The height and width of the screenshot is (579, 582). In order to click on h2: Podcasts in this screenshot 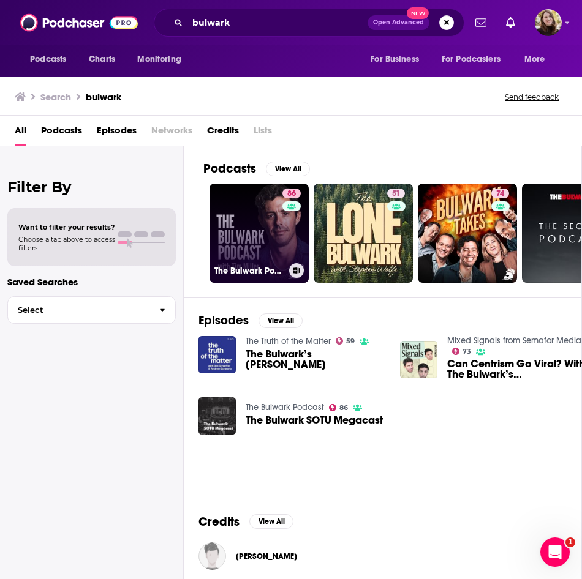, I will do `click(230, 168)`.